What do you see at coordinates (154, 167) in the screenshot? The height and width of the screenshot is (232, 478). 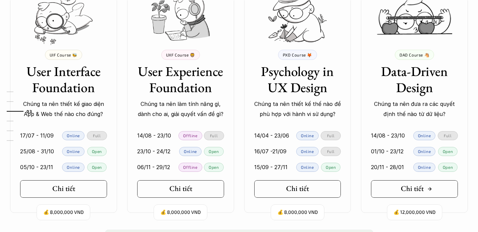 I see `p: 06/11 - 29/12` at bounding box center [154, 167].